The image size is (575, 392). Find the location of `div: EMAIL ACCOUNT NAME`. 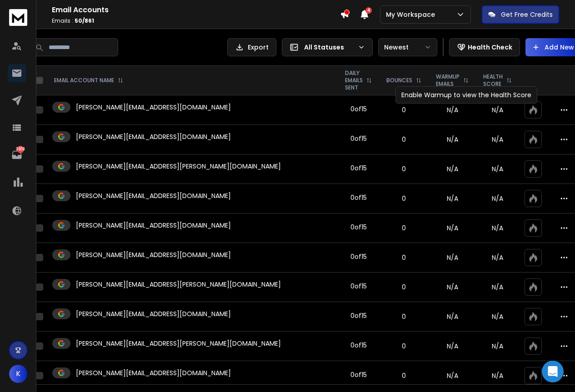

div: EMAIL ACCOUNT NAME is located at coordinates (88, 81).